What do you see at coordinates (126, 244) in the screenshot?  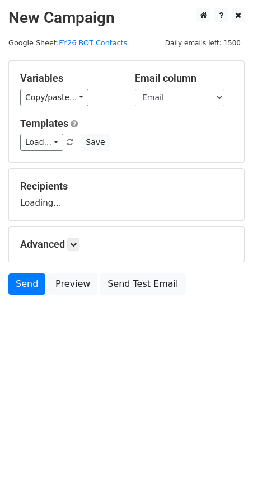 I see `h5: Advanced` at bounding box center [126, 244].